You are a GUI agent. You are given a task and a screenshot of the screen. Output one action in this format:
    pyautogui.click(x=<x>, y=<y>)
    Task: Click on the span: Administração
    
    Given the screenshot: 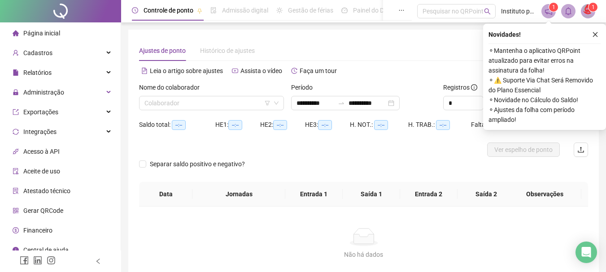 What is the action you would take?
    pyautogui.click(x=44, y=92)
    